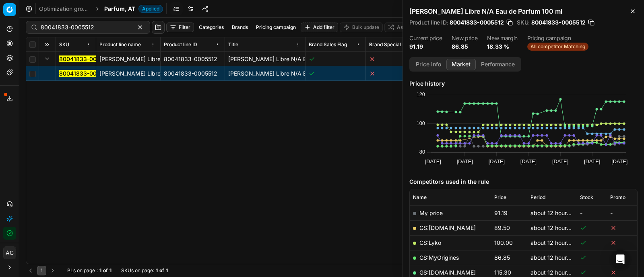 This screenshot has width=644, height=277. I want to click on button: Expand, so click(47, 59).